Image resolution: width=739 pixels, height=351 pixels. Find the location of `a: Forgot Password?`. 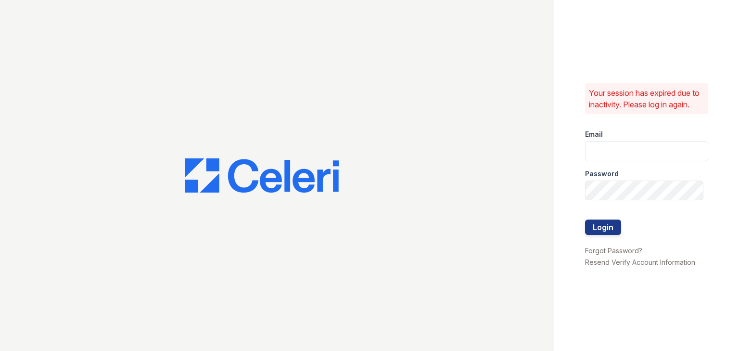

a: Forgot Password? is located at coordinates (614, 250).